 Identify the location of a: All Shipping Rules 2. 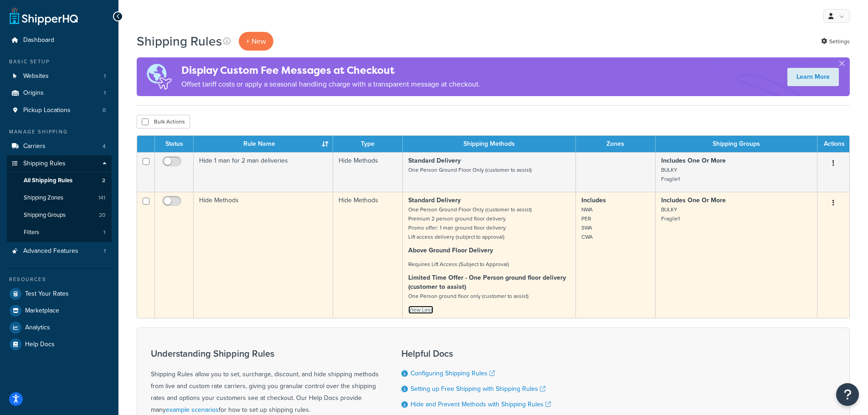
(60, 181).